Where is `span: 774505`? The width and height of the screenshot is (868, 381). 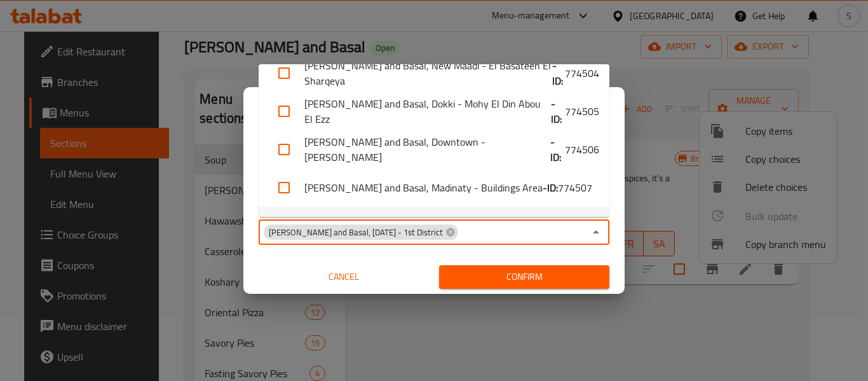 span: 774505 is located at coordinates (582, 111).